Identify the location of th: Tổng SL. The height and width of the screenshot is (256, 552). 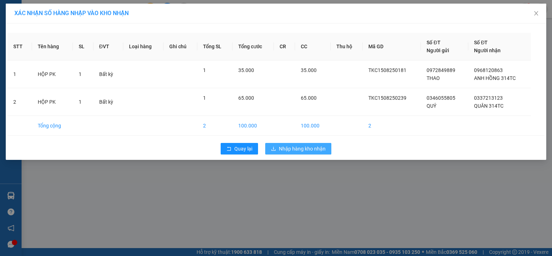
(215, 46).